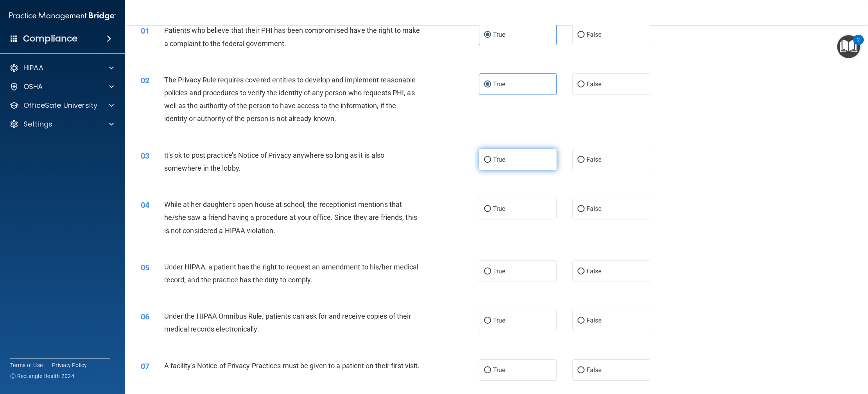  What do you see at coordinates (60, 105) in the screenshot?
I see `p: OfficeSafe University` at bounding box center [60, 105].